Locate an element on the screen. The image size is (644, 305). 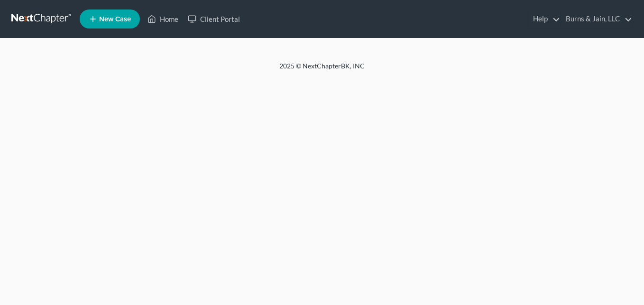
div: 2025 © NextChapterBK, INC is located at coordinates (322, 70).